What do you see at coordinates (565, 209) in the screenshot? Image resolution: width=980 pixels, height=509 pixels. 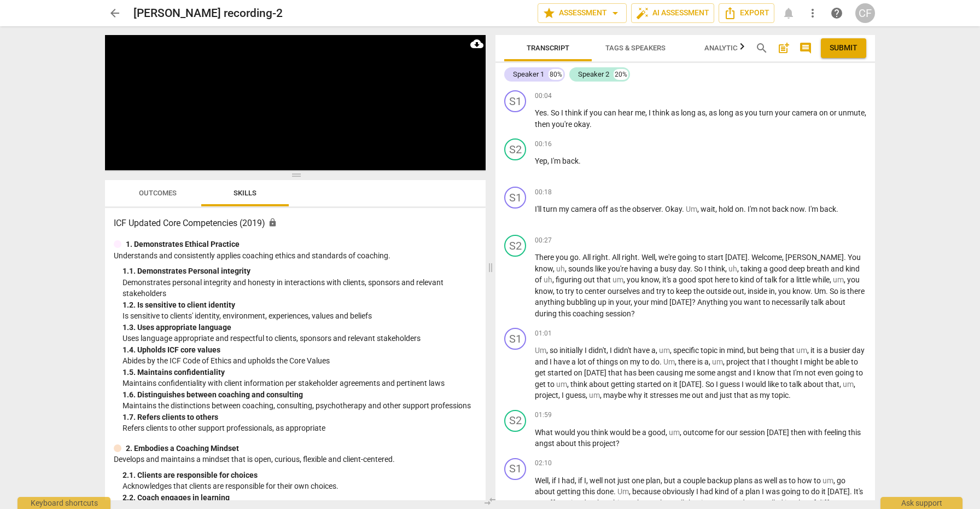 I see `span: my` at bounding box center [565, 209].